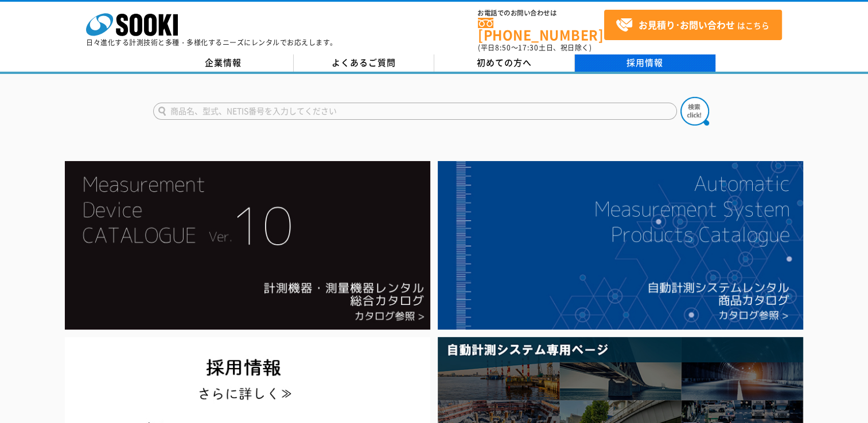 This screenshot has width=868, height=423. Describe the element at coordinates (247, 245) in the screenshot. I see `img: Catalog Ver10` at that location.